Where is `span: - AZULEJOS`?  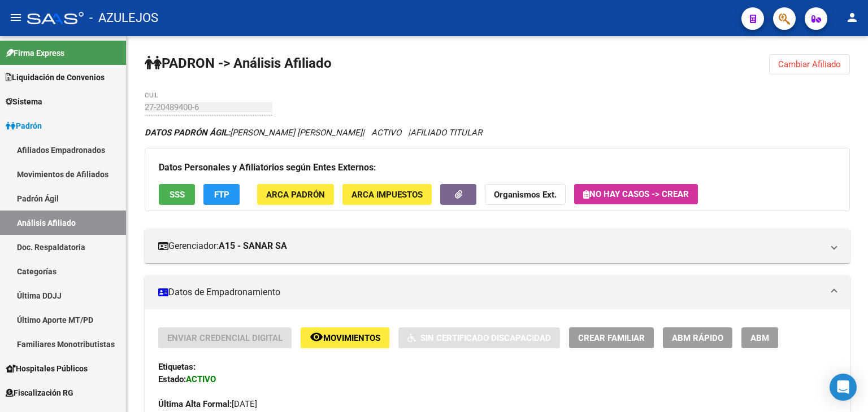
span: - AZULEJOS is located at coordinates (124, 18).